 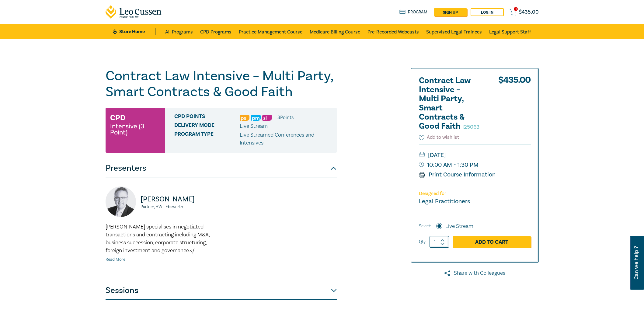 What do you see at coordinates (135, 129) in the screenshot?
I see `small: Intensive (3 Point)` at bounding box center [135, 129].